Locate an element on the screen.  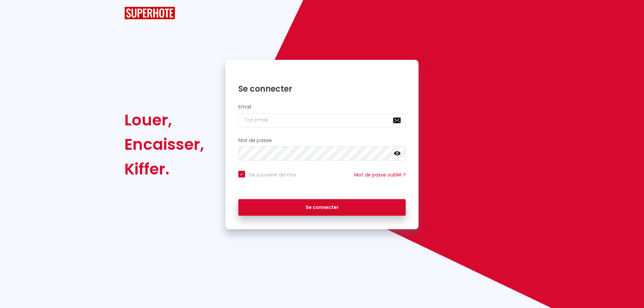
h2: Mot de passe is located at coordinates (322, 140).